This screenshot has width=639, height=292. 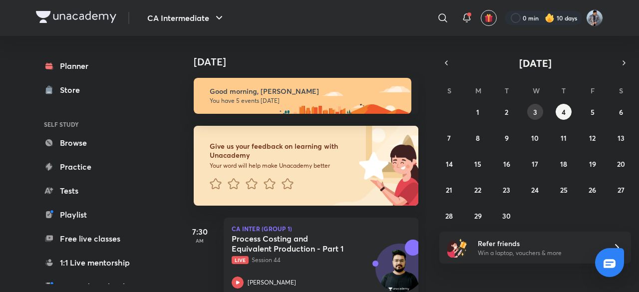 What do you see at coordinates (200, 241) in the screenshot?
I see `p: AM` at bounding box center [200, 241].